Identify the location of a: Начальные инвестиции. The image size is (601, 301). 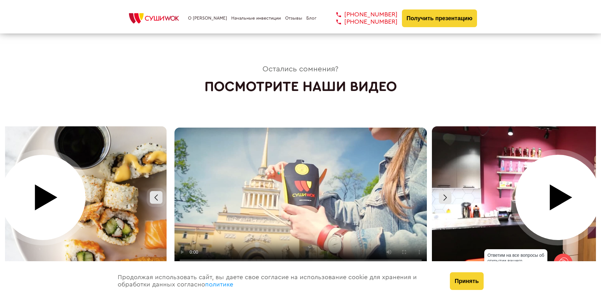
(256, 18).